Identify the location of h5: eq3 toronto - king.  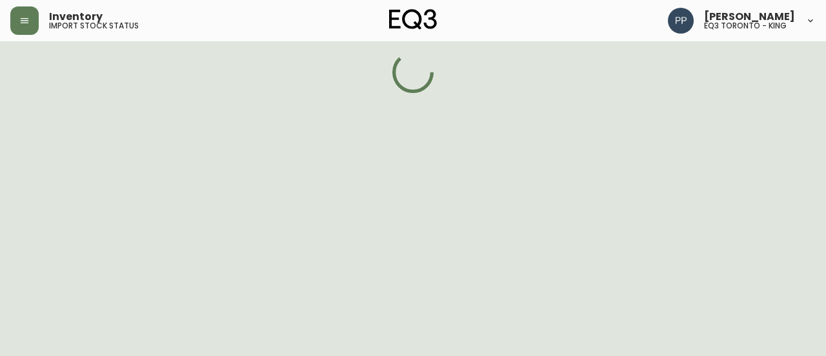
(746, 26).